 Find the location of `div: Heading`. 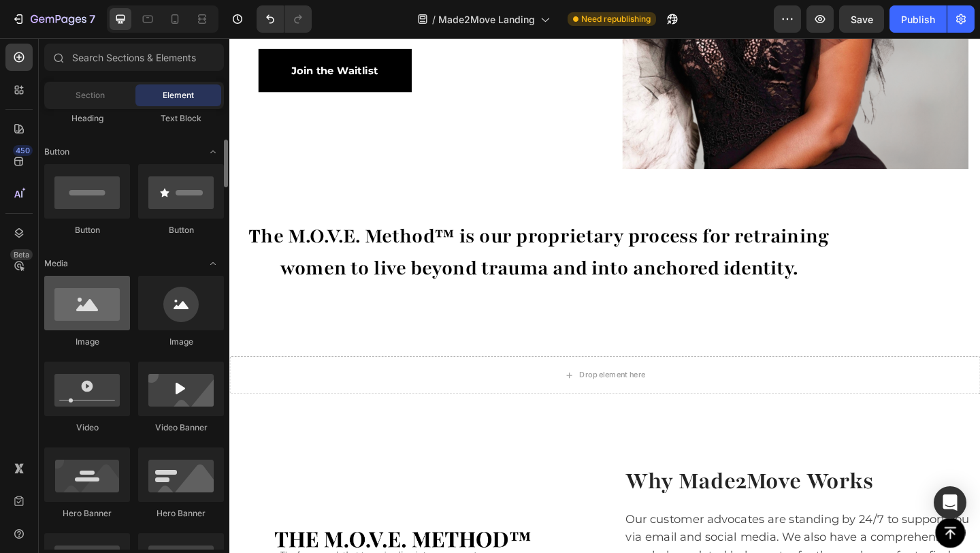

div: Heading is located at coordinates (87, 118).